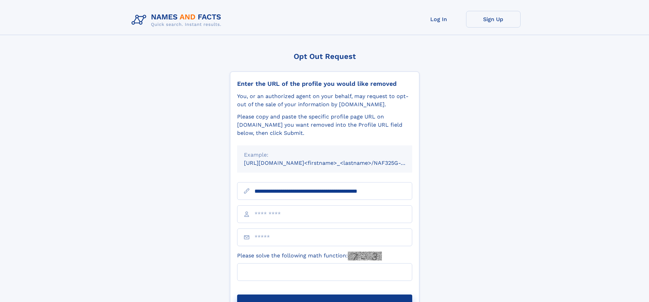 Image resolution: width=649 pixels, height=302 pixels. Describe the element at coordinates (310, 256) in the screenshot. I see `label: Please solve the following math function:` at that location.